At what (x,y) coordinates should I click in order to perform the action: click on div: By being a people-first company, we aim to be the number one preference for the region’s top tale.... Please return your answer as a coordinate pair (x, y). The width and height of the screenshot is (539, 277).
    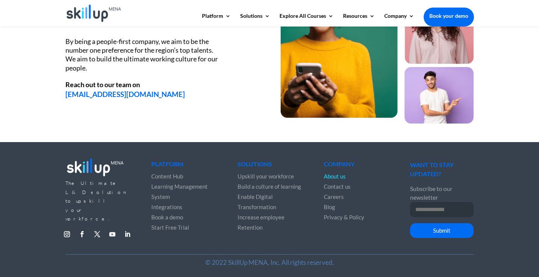
    Looking at the image, I should click on (143, 55).